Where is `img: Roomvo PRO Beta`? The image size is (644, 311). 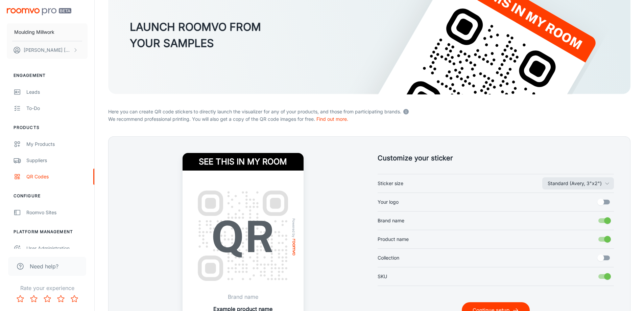 img: Roomvo PRO Beta is located at coordinates (39, 11).